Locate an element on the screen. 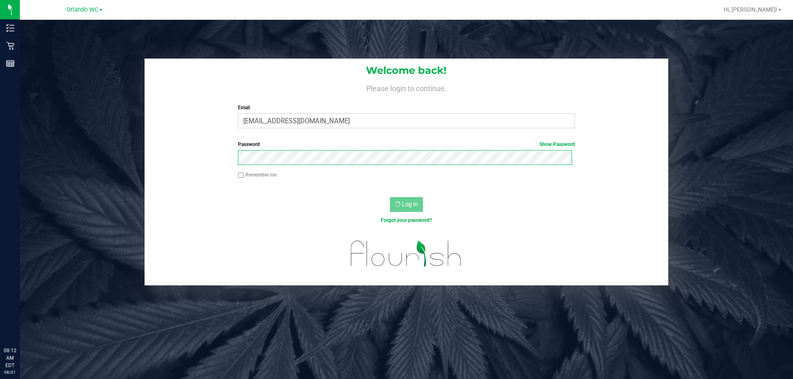 The height and width of the screenshot is (379, 793). h1: Welcome back! is located at coordinates (406, 71).